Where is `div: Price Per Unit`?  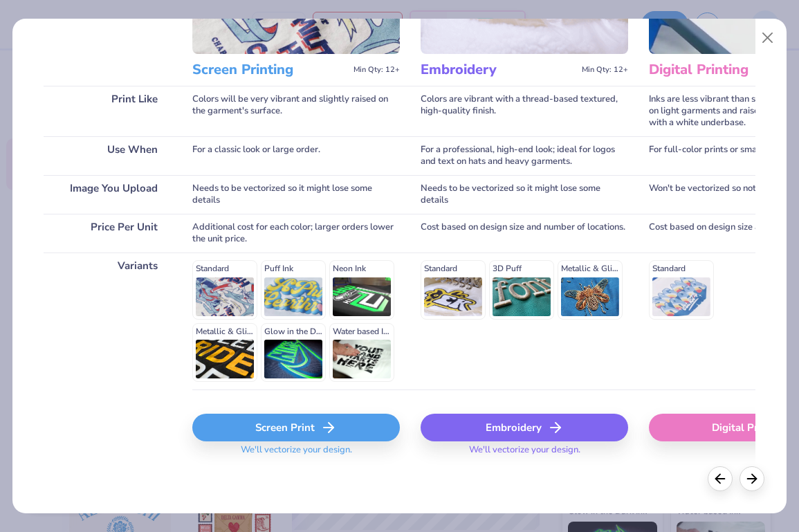
div: Price Per Unit is located at coordinates (107, 233).